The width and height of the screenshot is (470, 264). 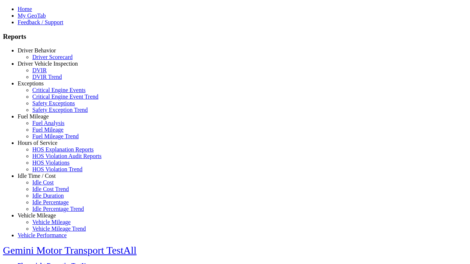 What do you see at coordinates (63, 149) in the screenshot?
I see `a: HOS Explanation Reports` at bounding box center [63, 149].